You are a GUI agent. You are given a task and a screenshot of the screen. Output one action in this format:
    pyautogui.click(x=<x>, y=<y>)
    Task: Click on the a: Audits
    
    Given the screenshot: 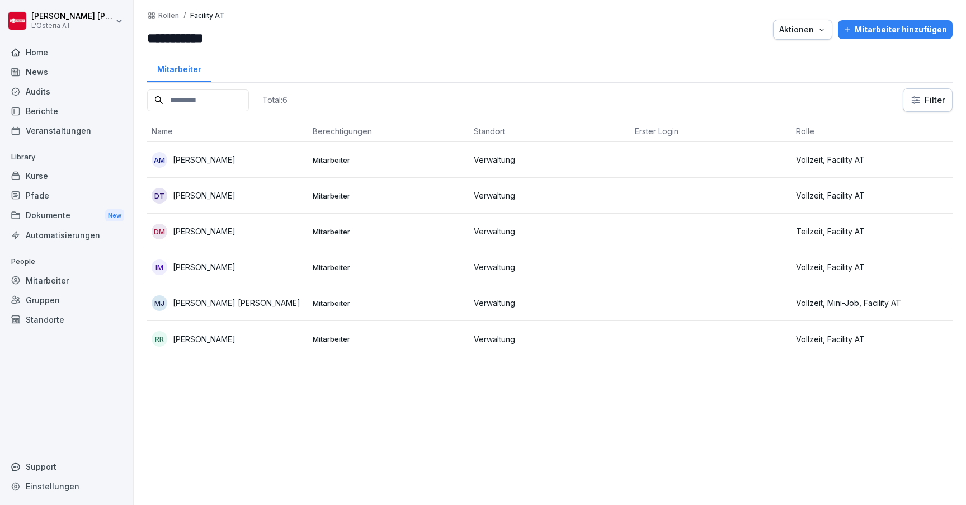 What is the action you would take?
    pyautogui.click(x=67, y=91)
    